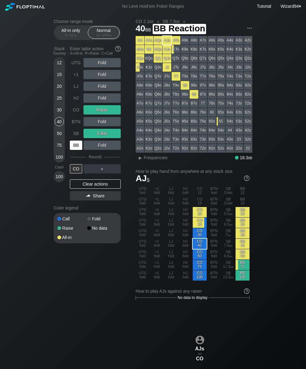 This screenshot has height=369, width=306. What do you see at coordinates (194, 76) in the screenshot?
I see `div: T8s` at bounding box center [194, 76].